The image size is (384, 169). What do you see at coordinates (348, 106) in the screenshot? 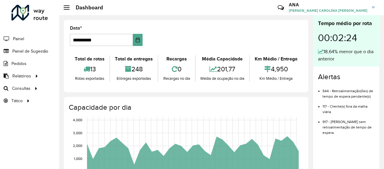
I see `li: 117 - Cliente(s) fora da malha viária` at bounding box center [348, 106].